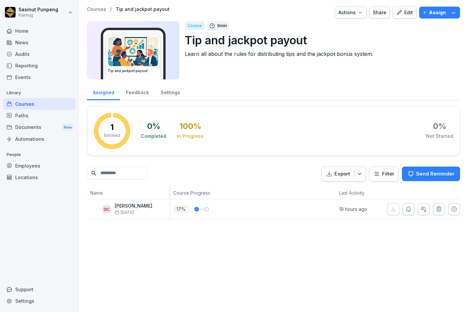 This screenshot has width=468, height=312. I want to click on a: Home, so click(39, 31).